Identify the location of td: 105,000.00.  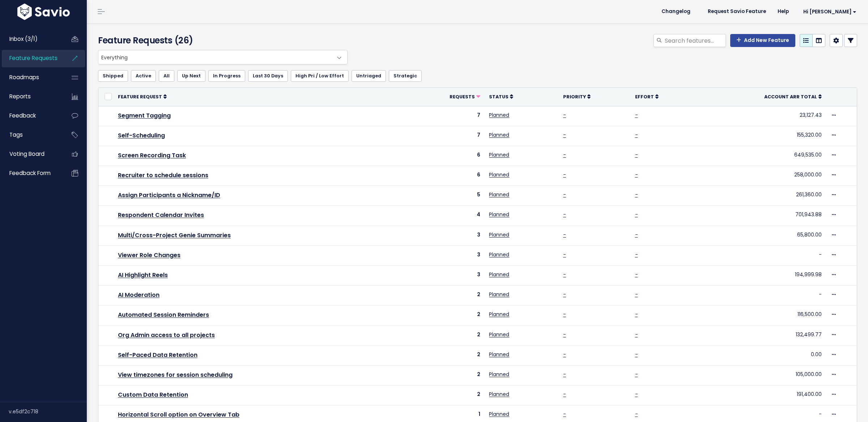
(760, 375).